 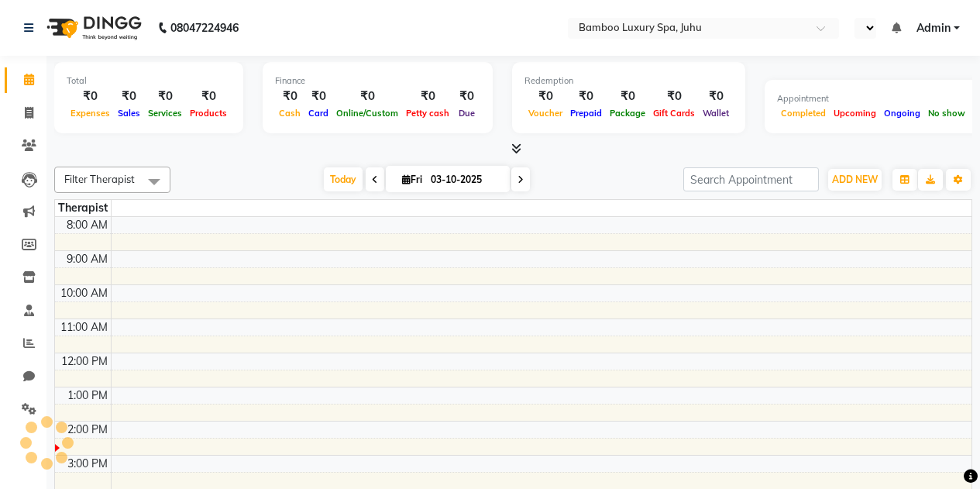 What do you see at coordinates (947, 113) in the screenshot?
I see `span: No show` at bounding box center [947, 113].